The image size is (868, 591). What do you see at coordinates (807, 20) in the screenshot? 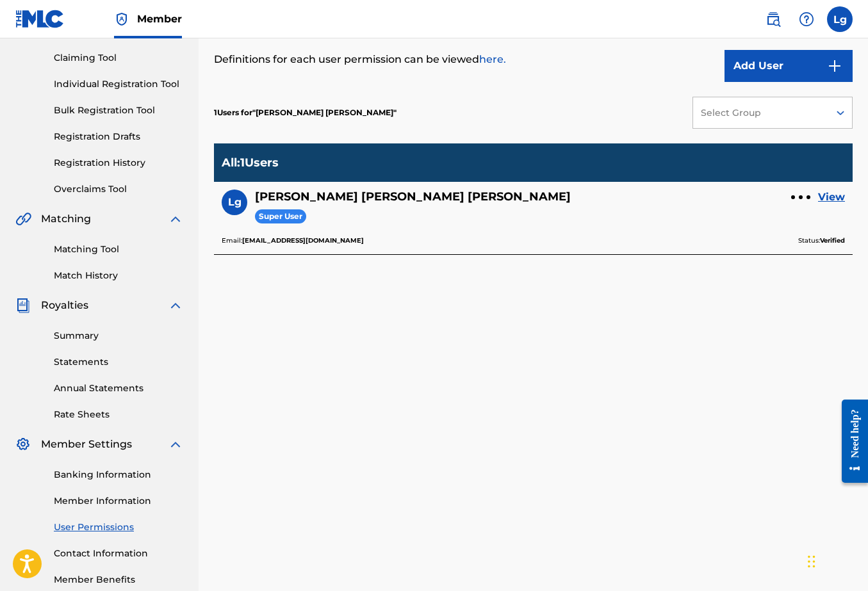
I see `div: Help` at bounding box center [807, 20].